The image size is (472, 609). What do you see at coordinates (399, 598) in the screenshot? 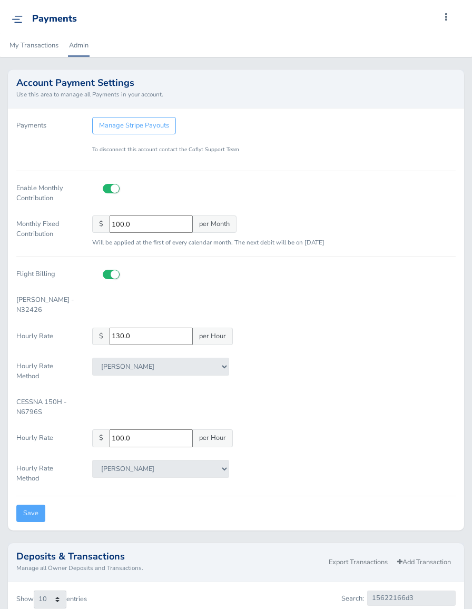
I see `label: Search:` at bounding box center [399, 598].